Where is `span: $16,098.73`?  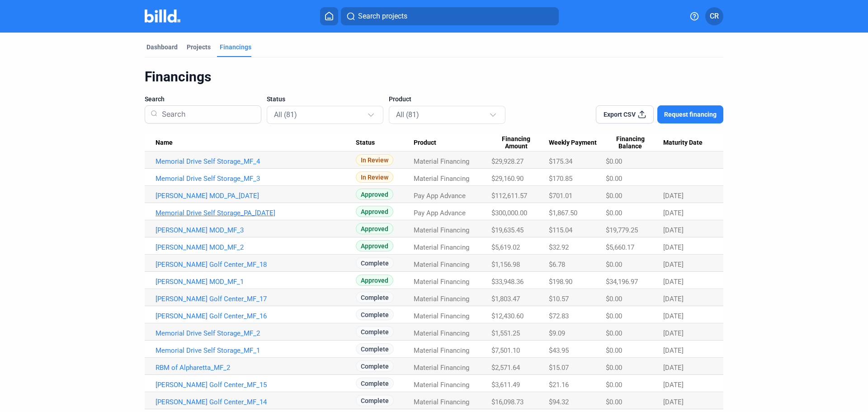 span: $16,098.73 is located at coordinates (507, 402).